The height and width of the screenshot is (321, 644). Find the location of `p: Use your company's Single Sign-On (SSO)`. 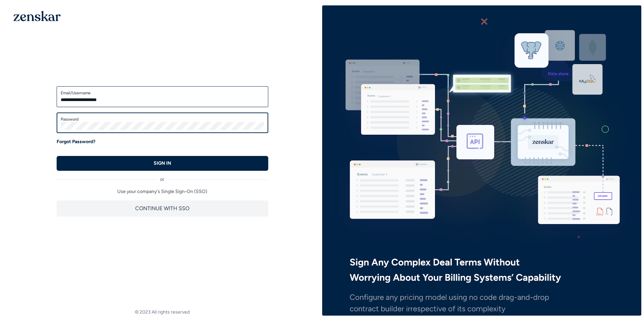

p: Use your company's Single Sign-On (SSO) is located at coordinates (163, 192).